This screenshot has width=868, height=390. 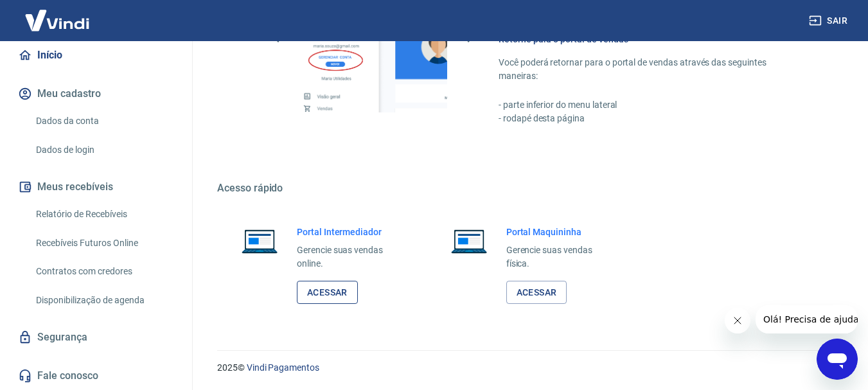 What do you see at coordinates (527, 188) in the screenshot?
I see `h5: Acesso rápido` at bounding box center [527, 188].